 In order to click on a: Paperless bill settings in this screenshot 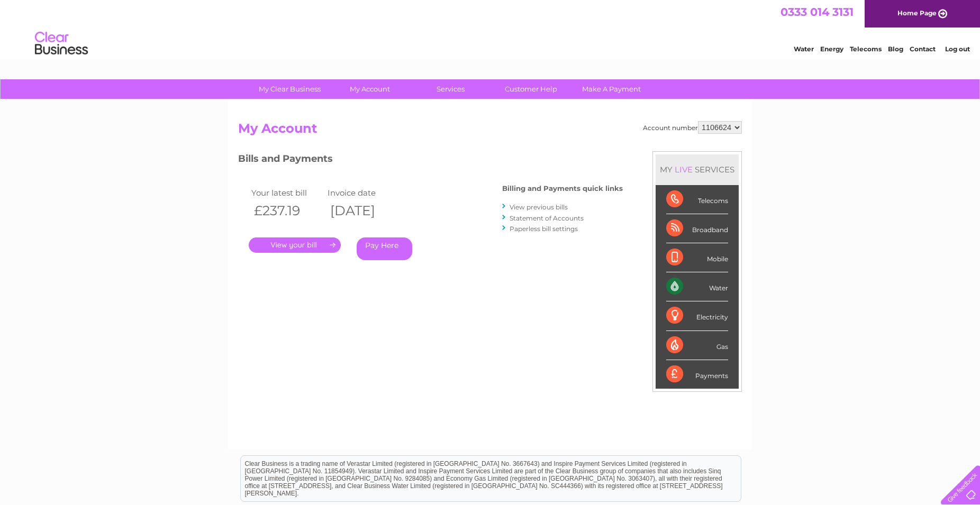, I will do `click(543, 229)`.